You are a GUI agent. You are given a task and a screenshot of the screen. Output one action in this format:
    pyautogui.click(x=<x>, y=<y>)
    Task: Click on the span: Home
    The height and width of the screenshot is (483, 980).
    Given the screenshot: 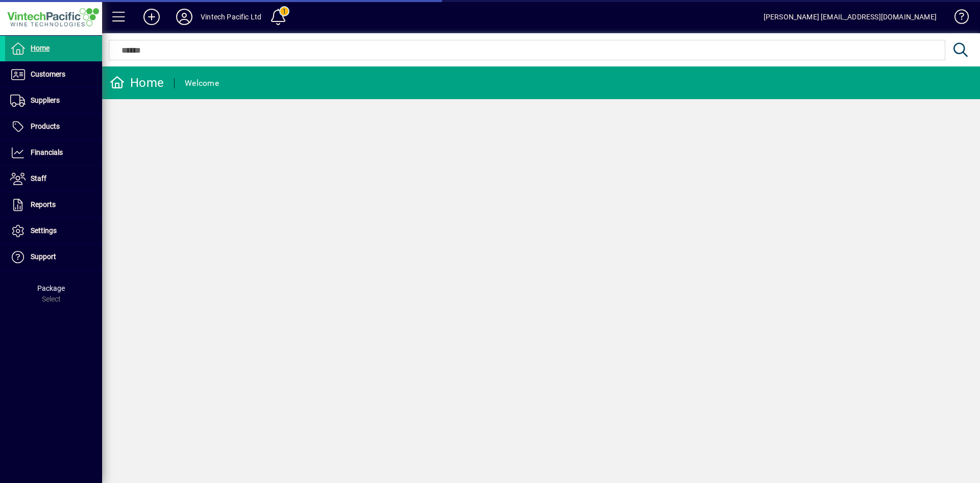 What is the action you would take?
    pyautogui.click(x=40, y=48)
    